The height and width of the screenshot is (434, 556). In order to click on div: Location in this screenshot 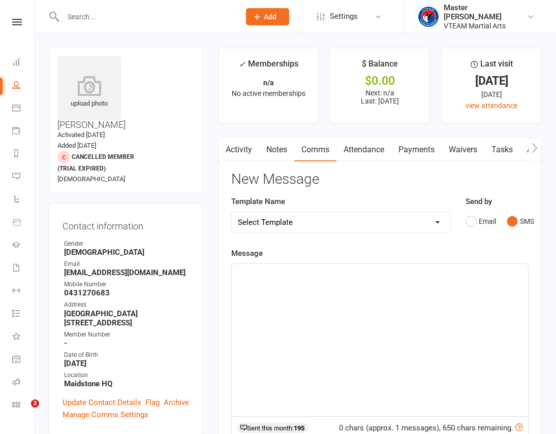, I will do `click(126, 375)`.